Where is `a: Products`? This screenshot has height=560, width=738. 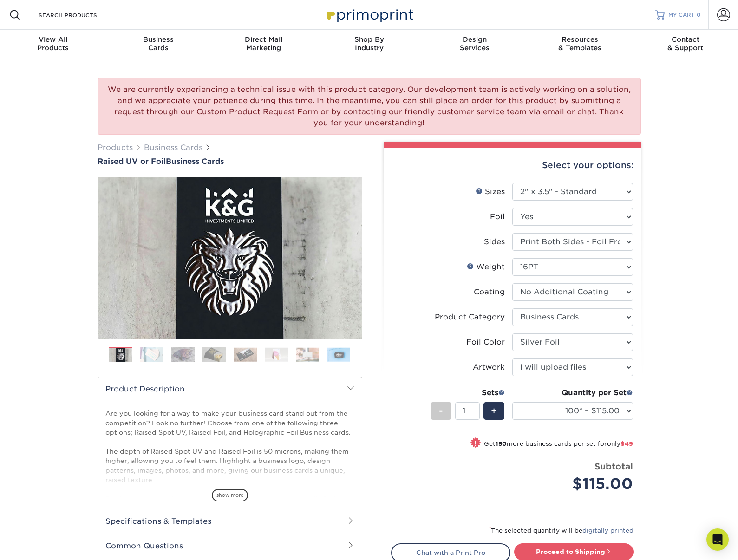
a: Products is located at coordinates (115, 147).